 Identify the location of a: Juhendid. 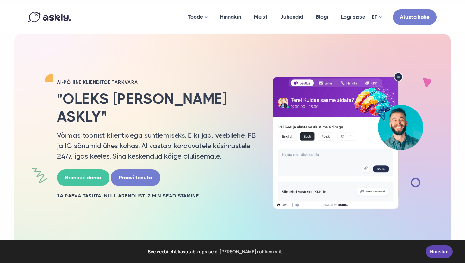
(292, 17).